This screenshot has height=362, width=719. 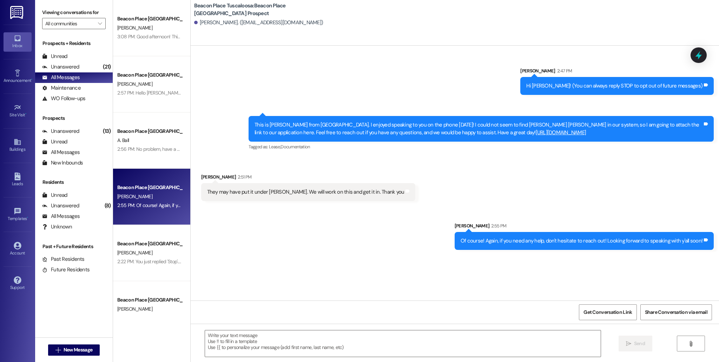 What do you see at coordinates (63, 259) in the screenshot?
I see `div: Past Residents` at bounding box center [63, 259].